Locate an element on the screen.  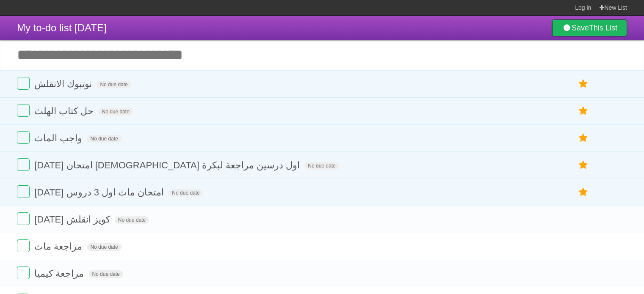
span: نوتبوك الانقلش is located at coordinates (64, 83).